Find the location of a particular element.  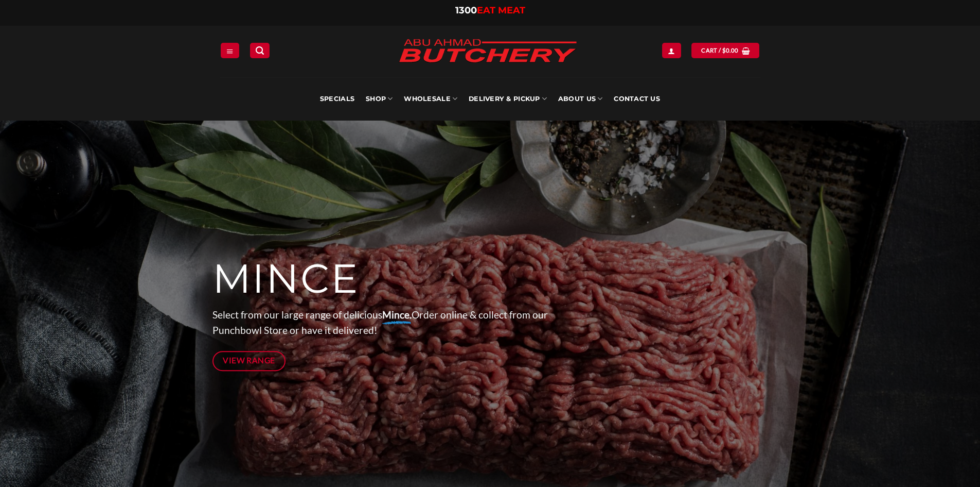

bdi: 0.00 is located at coordinates (730, 50).